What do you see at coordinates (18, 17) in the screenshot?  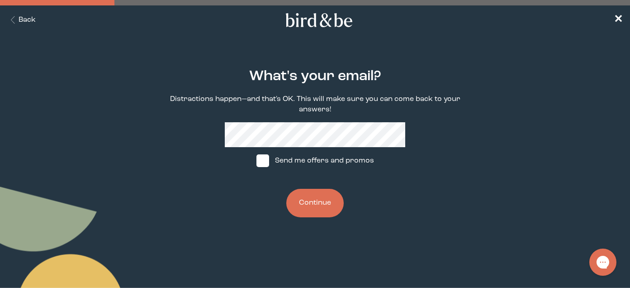 I see `button: Open gorgias live chat` at bounding box center [18, 17].